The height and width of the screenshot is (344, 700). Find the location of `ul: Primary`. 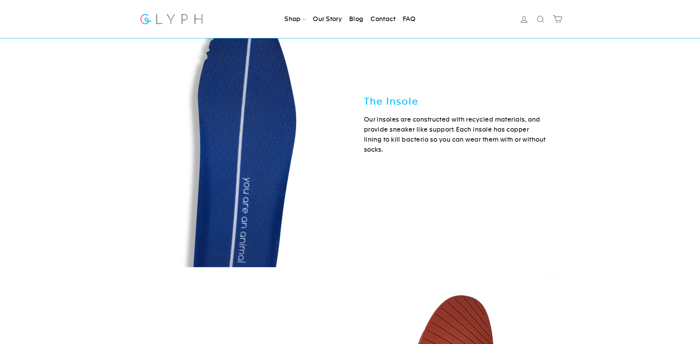

ul: Primary is located at coordinates (350, 19).